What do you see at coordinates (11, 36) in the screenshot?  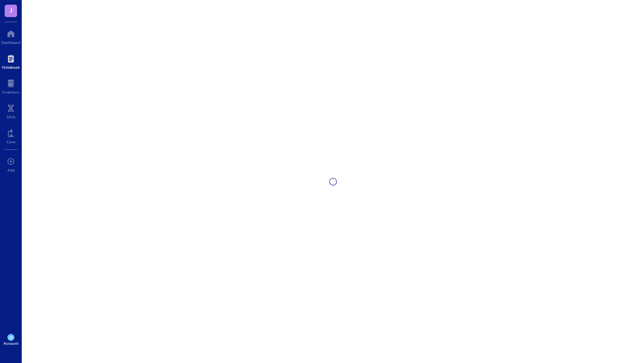 I see `a: Dashboard` at bounding box center [11, 36].